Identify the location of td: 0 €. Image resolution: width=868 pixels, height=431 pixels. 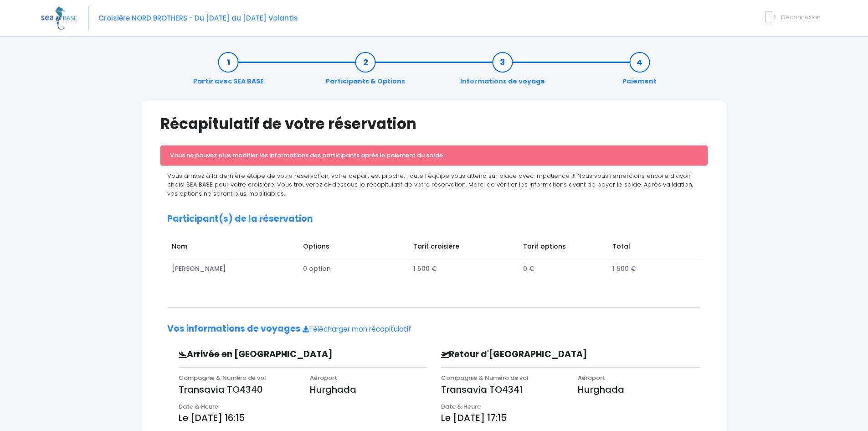
(564, 268).